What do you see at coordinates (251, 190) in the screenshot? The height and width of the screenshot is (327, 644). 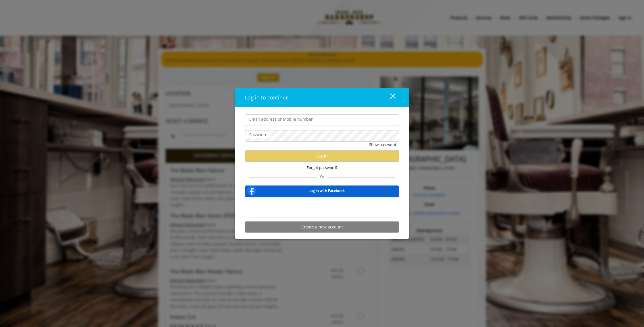 I see `img: facebook-logo` at bounding box center [251, 190].